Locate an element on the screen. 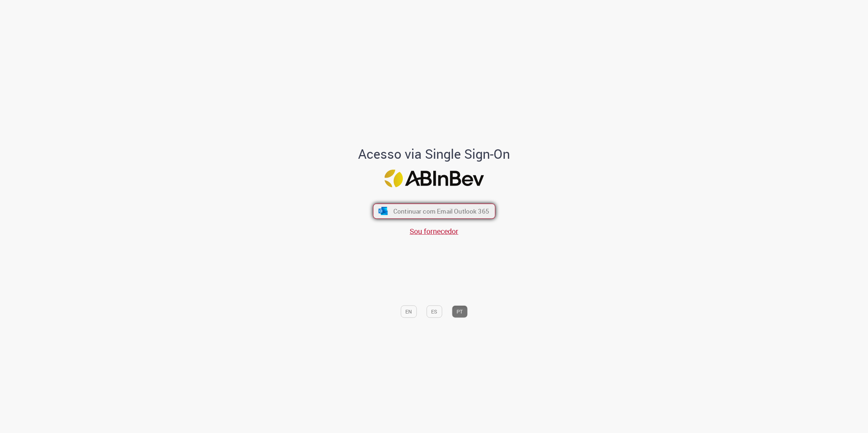  button: ícone Azure/Microsoft 360 Continuar com Email Outlook 365 is located at coordinates (434, 211).